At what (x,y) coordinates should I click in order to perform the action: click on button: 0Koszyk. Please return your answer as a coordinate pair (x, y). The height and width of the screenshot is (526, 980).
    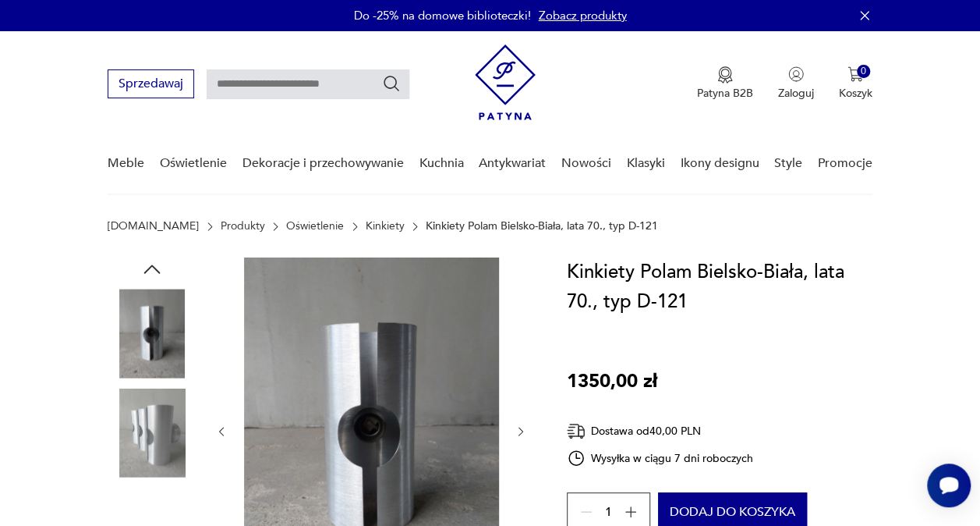
    Looking at the image, I should click on (856, 84).